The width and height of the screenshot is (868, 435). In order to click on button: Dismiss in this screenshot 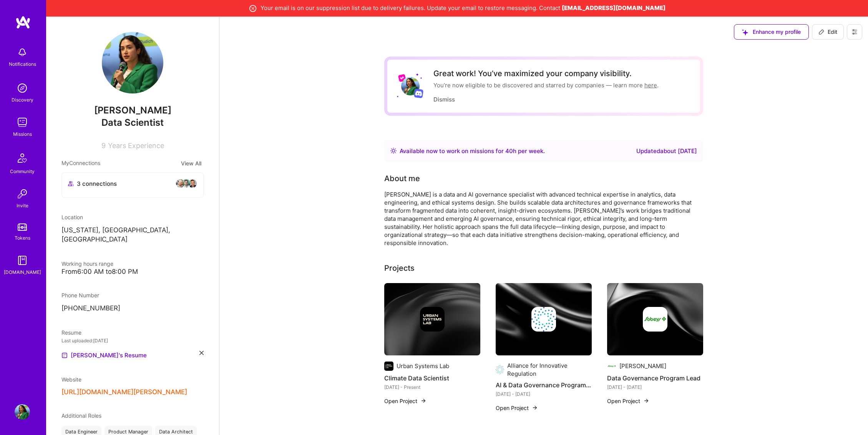, I will do `click(444, 99)`.